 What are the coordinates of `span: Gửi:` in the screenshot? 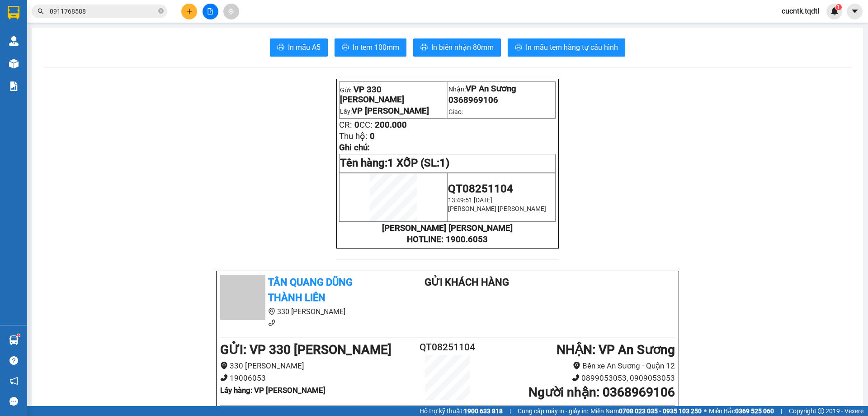 It's located at (15, 13).